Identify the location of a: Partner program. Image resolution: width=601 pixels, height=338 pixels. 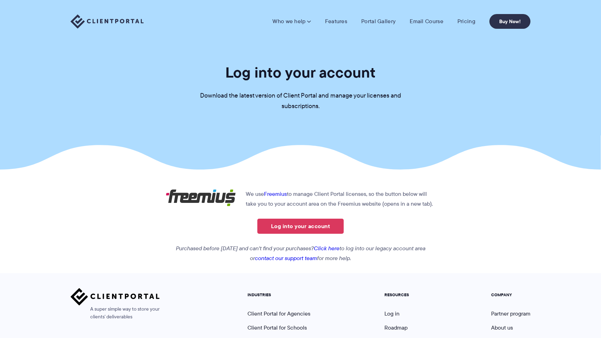
(511, 314).